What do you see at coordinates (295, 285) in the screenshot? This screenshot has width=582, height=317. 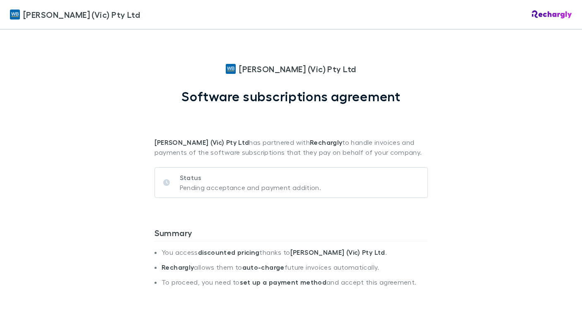 I see `li: To proceed, you need to and accept this agreement.` at bounding box center [295, 285].